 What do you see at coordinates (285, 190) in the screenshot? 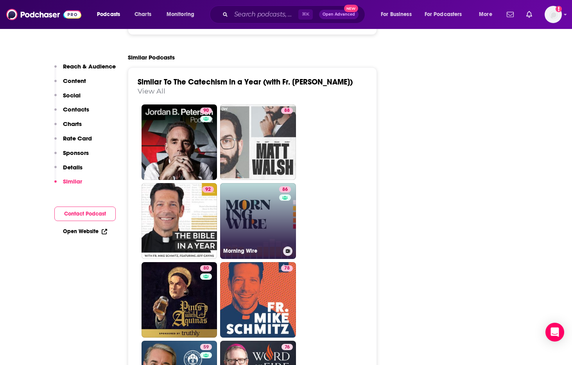
I see `span: 86` at bounding box center [285, 190].